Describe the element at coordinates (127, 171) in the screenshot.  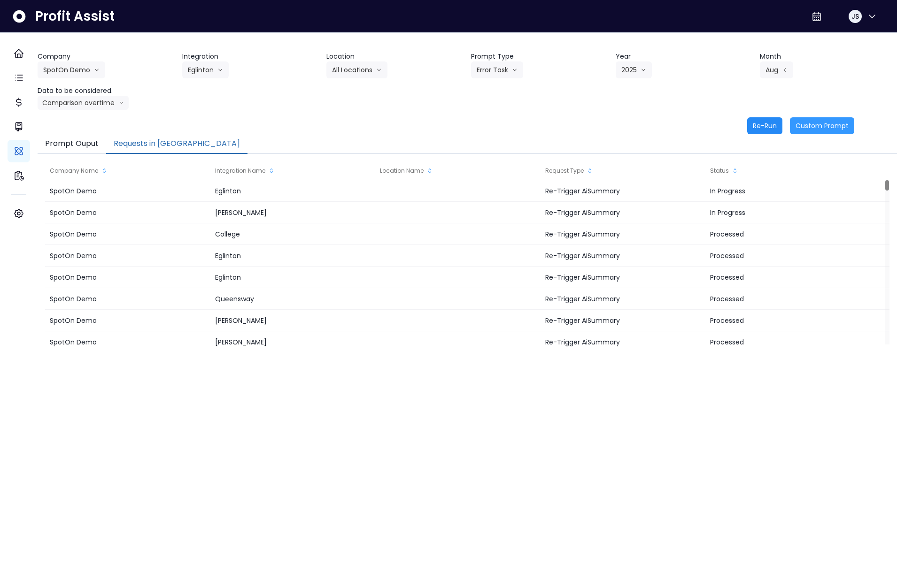
I see `div: Company Name` at that location.